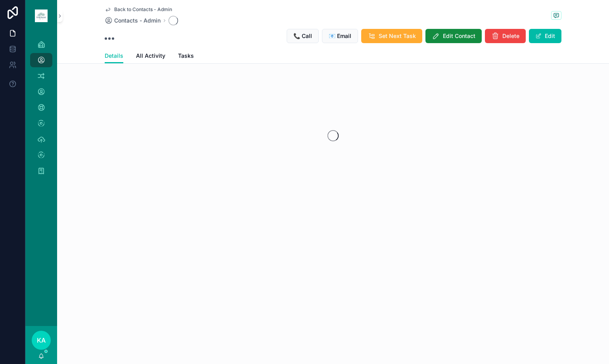  What do you see at coordinates (132, 21) in the screenshot?
I see `a: Contacts - Admin` at bounding box center [132, 21].